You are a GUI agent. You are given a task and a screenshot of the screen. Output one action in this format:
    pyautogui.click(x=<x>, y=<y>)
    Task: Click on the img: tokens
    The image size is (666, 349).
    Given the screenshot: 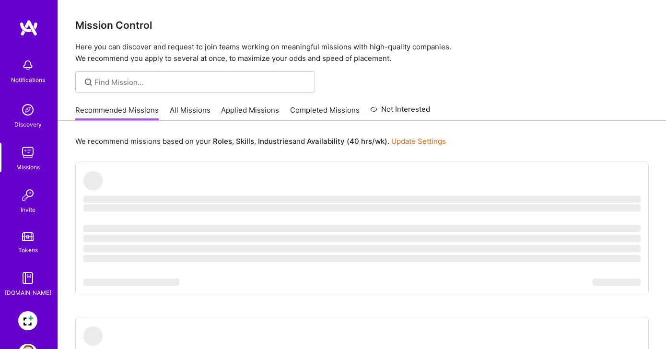 What is the action you would take?
    pyautogui.click(x=28, y=236)
    